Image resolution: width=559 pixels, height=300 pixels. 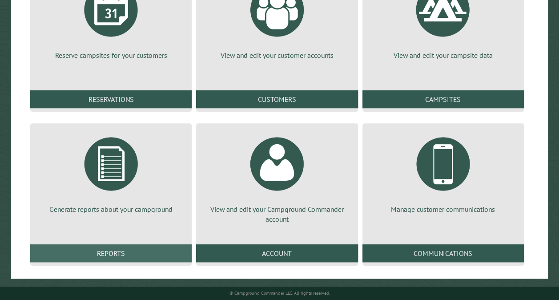 I want to click on a: Campsites, so click(x=443, y=99).